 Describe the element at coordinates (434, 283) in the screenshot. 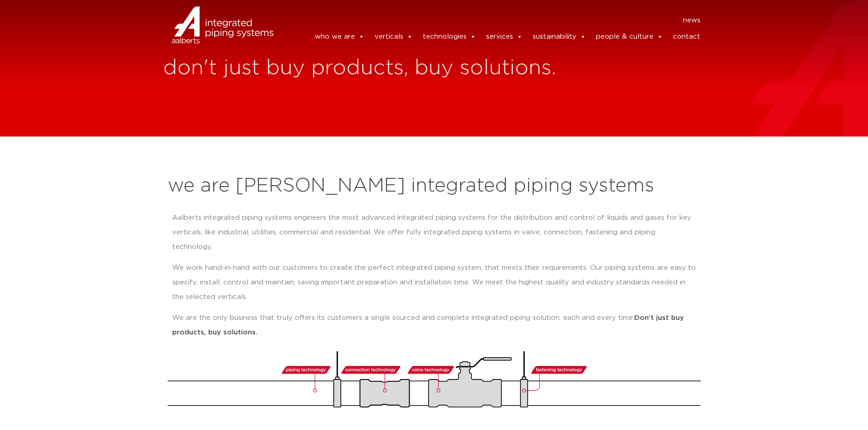

I see `p: We work hand-in-hand with our customers to create the perfect integrated piping system, that meet...` at that location.